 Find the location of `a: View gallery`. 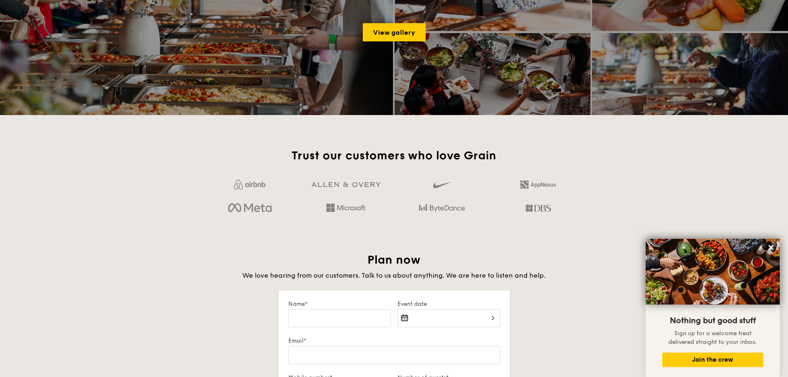

a: View gallery is located at coordinates (394, 32).